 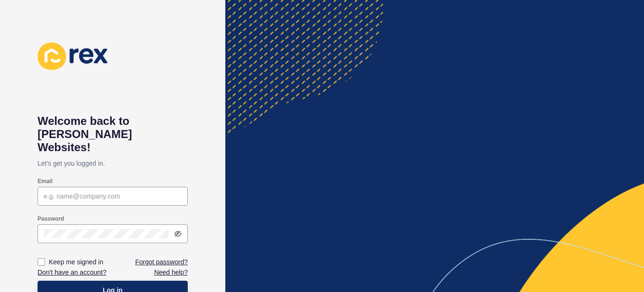 What do you see at coordinates (161, 262) in the screenshot?
I see `a: Forgot password?` at bounding box center [161, 262].